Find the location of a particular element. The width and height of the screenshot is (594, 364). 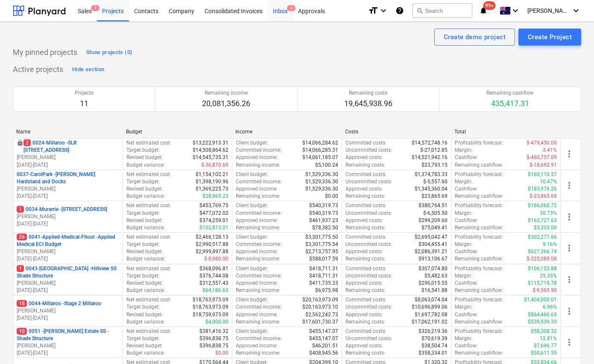

span: locked is located at coordinates (20, 143).